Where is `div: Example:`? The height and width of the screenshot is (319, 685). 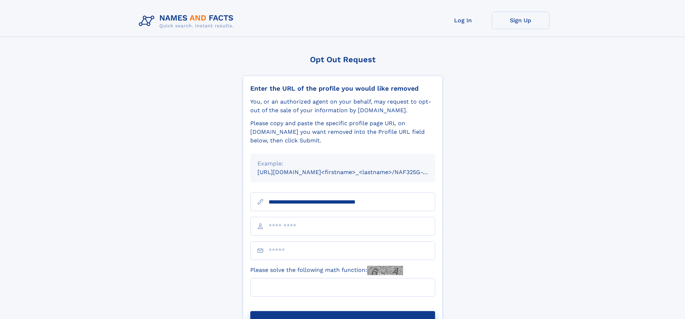 div: Example: is located at coordinates (342, 164).